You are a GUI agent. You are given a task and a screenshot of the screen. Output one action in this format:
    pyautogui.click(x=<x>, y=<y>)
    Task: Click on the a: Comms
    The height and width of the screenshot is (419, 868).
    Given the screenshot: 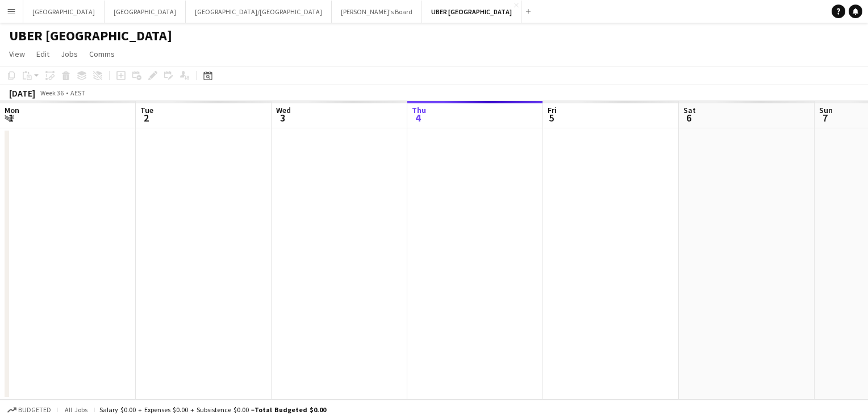 What is the action you would take?
    pyautogui.click(x=102, y=54)
    